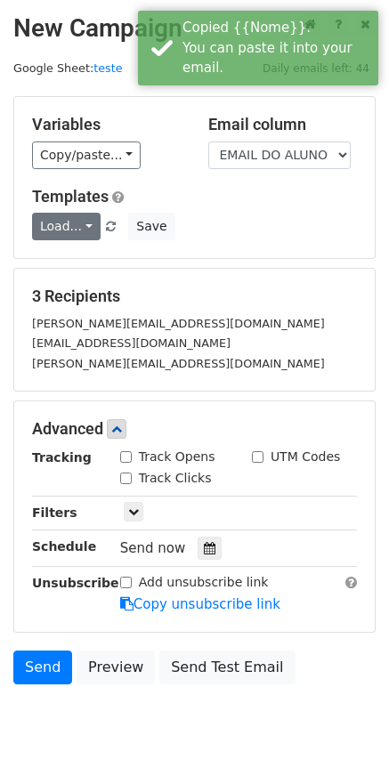 This screenshot has height=760, width=389. Describe the element at coordinates (151, 226) in the screenshot. I see `button: Save` at that location.